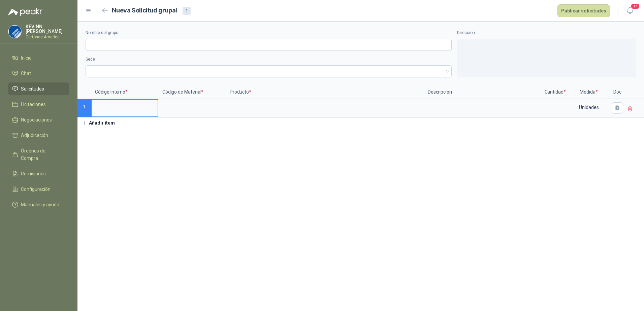 The image size is (644, 311). What do you see at coordinates (25, 12) in the screenshot?
I see `img: Logo peakr` at bounding box center [25, 12].